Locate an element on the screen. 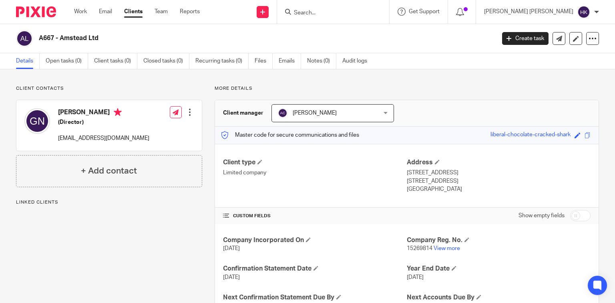 This screenshot has height=303, width=615. p: Client contacts is located at coordinates (109, 89).